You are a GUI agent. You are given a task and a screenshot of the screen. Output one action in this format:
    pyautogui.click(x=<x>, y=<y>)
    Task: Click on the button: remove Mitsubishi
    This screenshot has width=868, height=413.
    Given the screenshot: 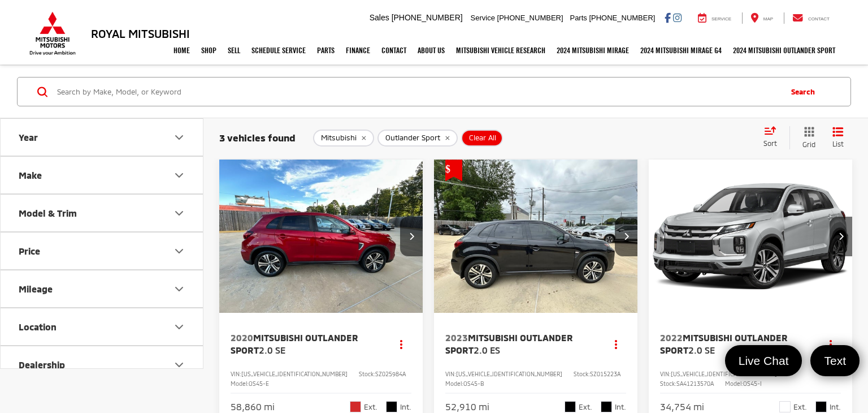 What is the action you would take?
    pyautogui.click(x=344, y=138)
    